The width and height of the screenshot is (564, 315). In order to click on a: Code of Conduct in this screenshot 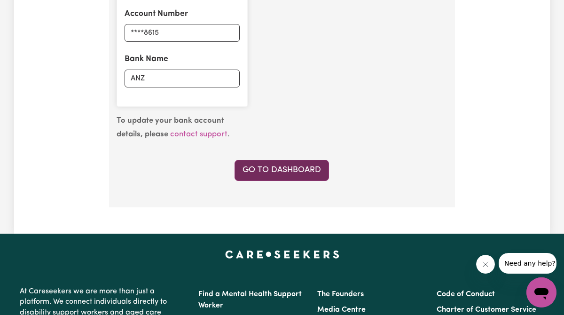, I will do `click(466, 294)`.